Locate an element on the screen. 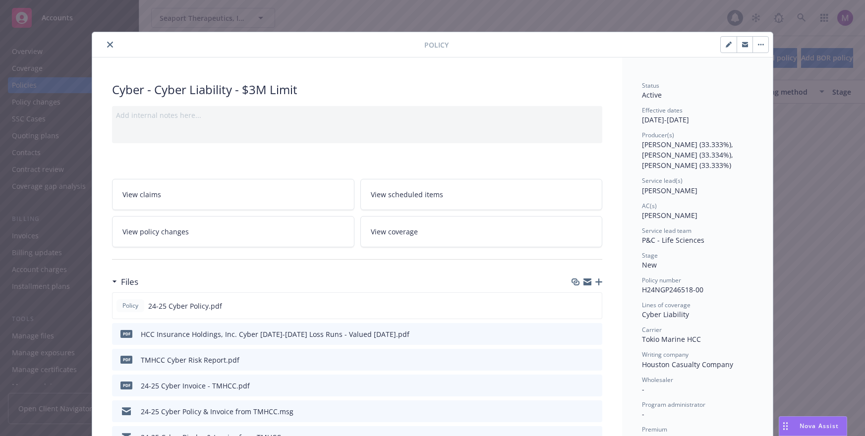 The image size is (865, 436). span: Writing company is located at coordinates (665, 355).